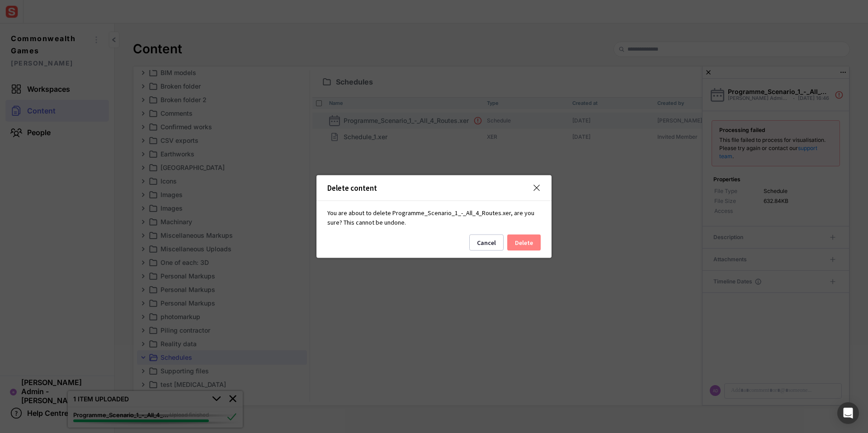 This screenshot has height=433, width=868. What do you see at coordinates (524, 243) in the screenshot?
I see `button: Delete` at bounding box center [524, 243].